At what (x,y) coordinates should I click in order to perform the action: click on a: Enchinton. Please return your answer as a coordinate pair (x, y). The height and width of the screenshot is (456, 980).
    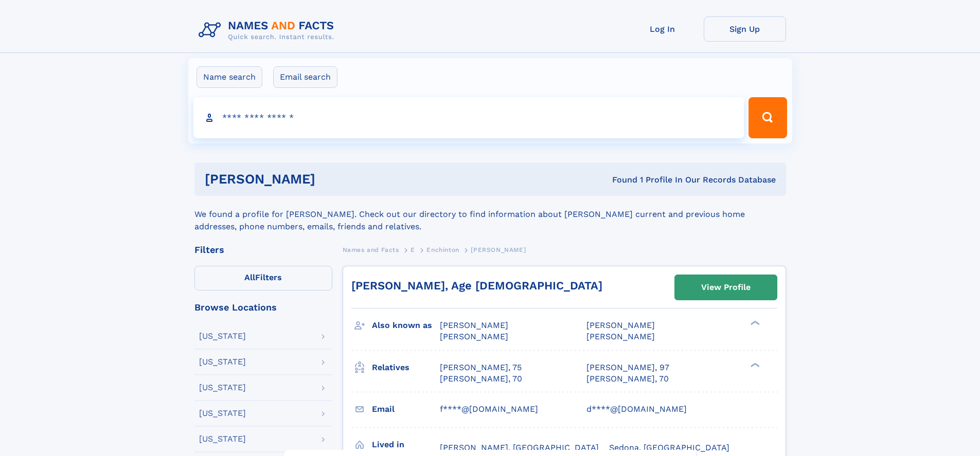
    Looking at the image, I should click on (442, 249).